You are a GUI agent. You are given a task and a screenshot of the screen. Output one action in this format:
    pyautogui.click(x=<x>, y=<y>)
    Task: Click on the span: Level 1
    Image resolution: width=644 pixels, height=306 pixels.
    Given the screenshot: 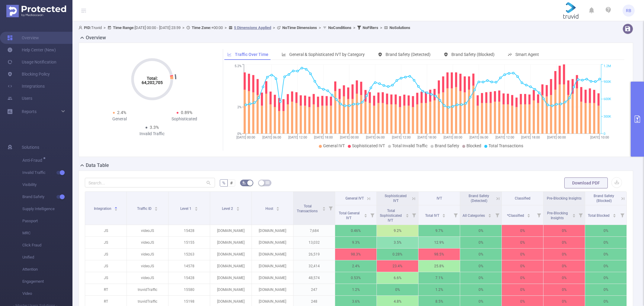 What is the action you would take?
    pyautogui.click(x=186, y=209)
    